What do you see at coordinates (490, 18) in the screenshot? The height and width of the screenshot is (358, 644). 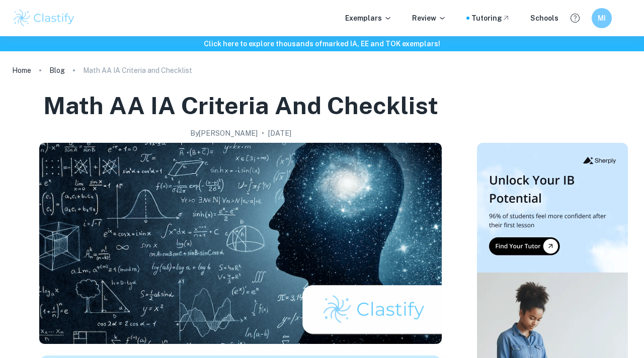 I see `div: Tutoring` at bounding box center [490, 18].